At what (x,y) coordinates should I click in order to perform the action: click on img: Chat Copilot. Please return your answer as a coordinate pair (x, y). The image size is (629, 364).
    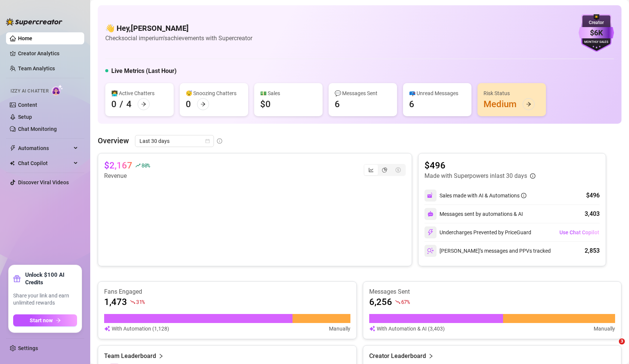
    Looking at the image, I should click on (12, 163).